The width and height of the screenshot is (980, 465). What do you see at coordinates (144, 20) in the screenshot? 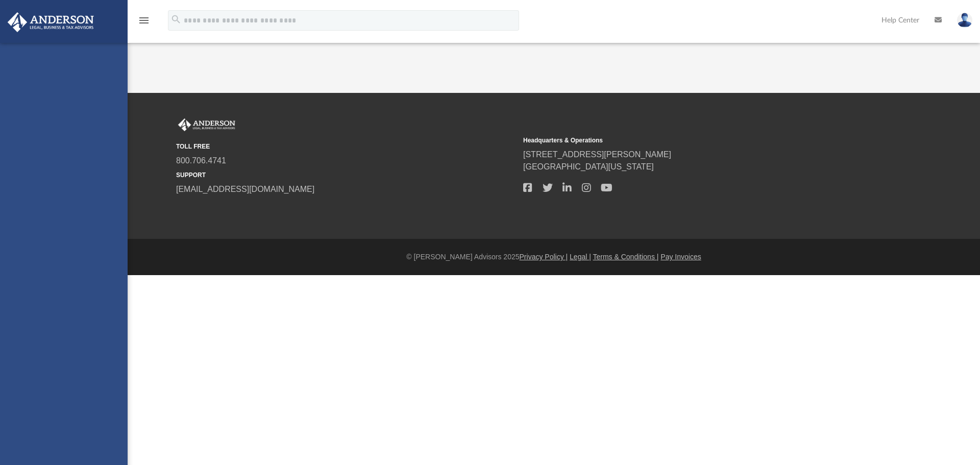
I see `i: menu` at bounding box center [144, 20].